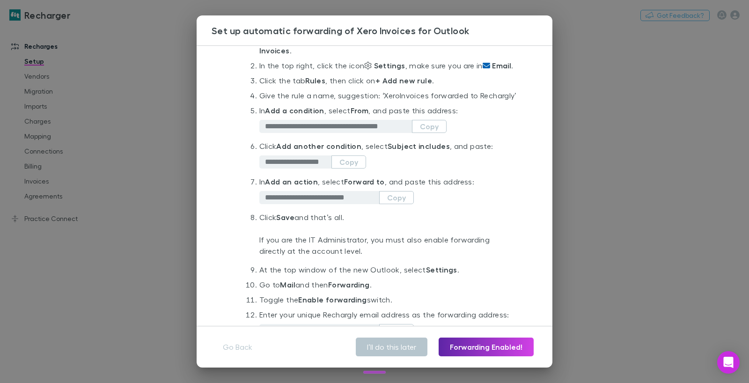  I want to click on strong: Rules, so click(315, 81).